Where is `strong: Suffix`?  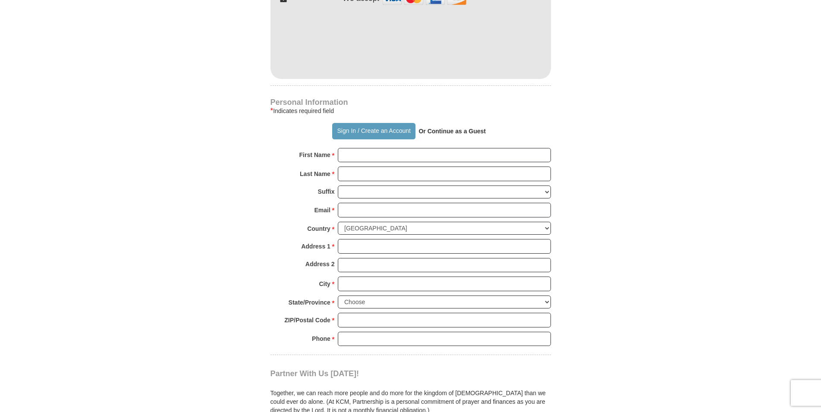 strong: Suffix is located at coordinates (326, 191).